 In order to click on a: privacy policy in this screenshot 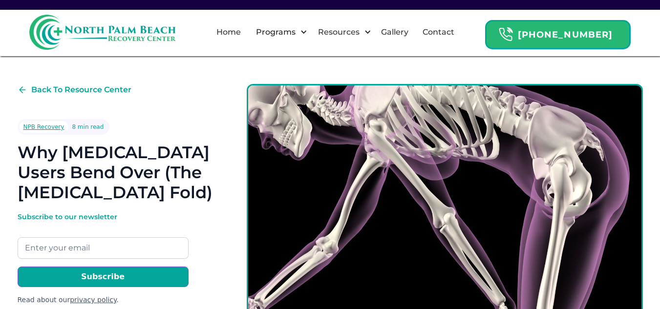, I will do `click(93, 300)`.